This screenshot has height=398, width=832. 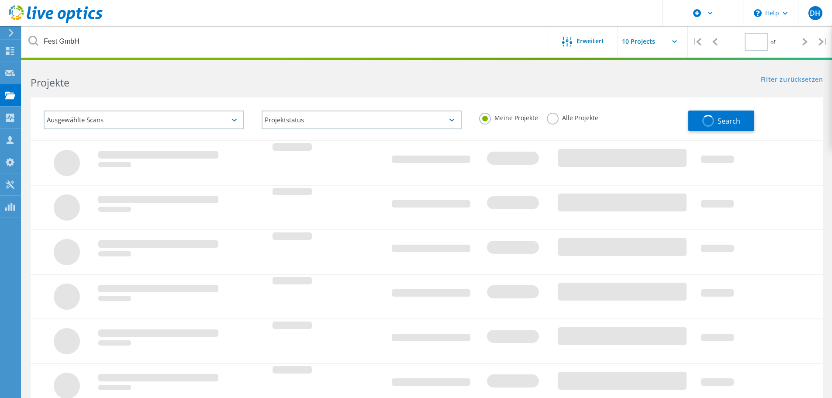 I want to click on label: Alle Projekte, so click(x=573, y=117).